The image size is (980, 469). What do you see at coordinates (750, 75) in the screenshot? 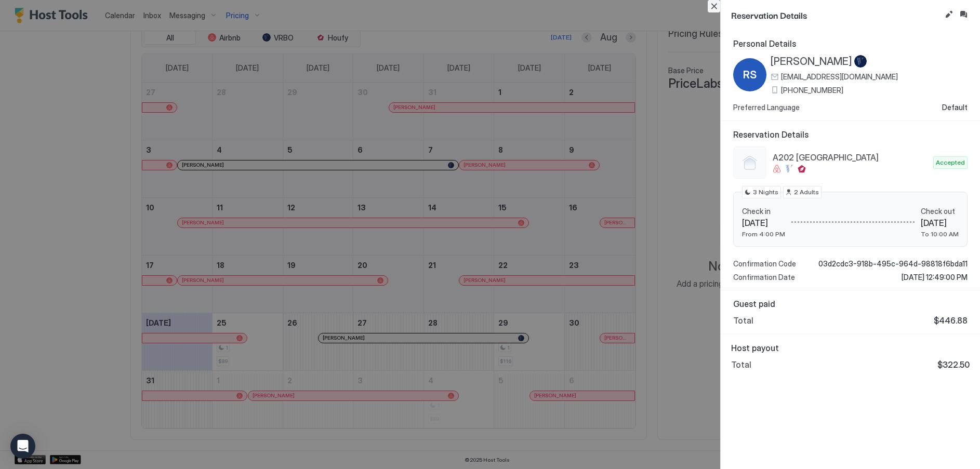
I see `span: RS` at bounding box center [750, 75].